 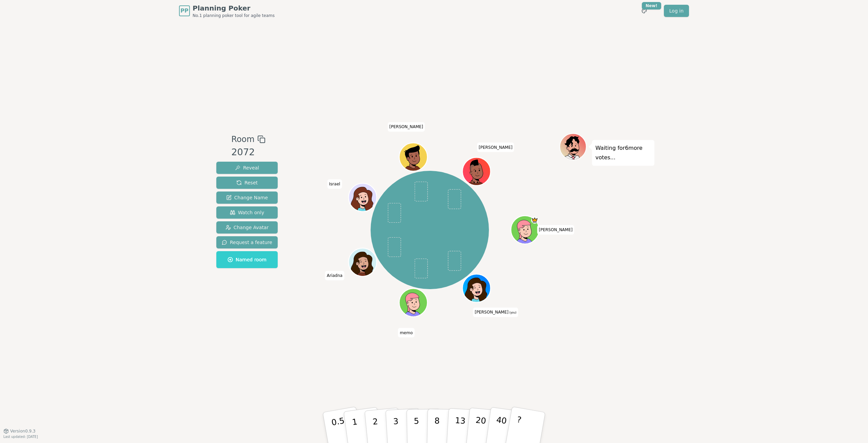 I want to click on button: Reveal, so click(x=247, y=168).